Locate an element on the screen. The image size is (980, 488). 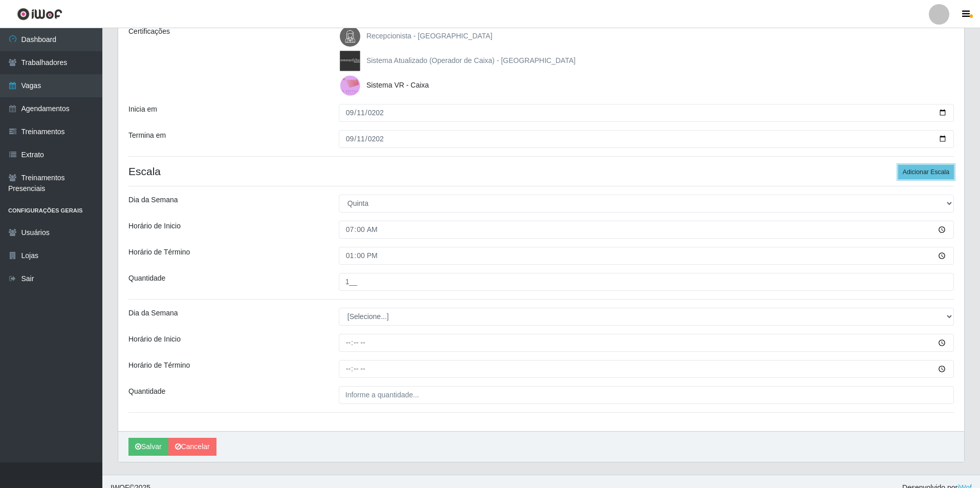
a: Cancelar is located at coordinates (193, 446).